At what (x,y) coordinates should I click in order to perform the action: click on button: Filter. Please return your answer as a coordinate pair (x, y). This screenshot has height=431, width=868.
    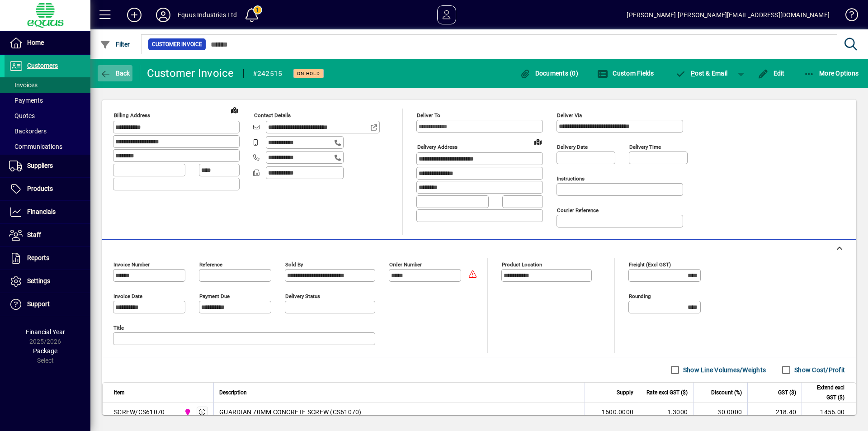
    Looking at the image, I should click on (115, 44).